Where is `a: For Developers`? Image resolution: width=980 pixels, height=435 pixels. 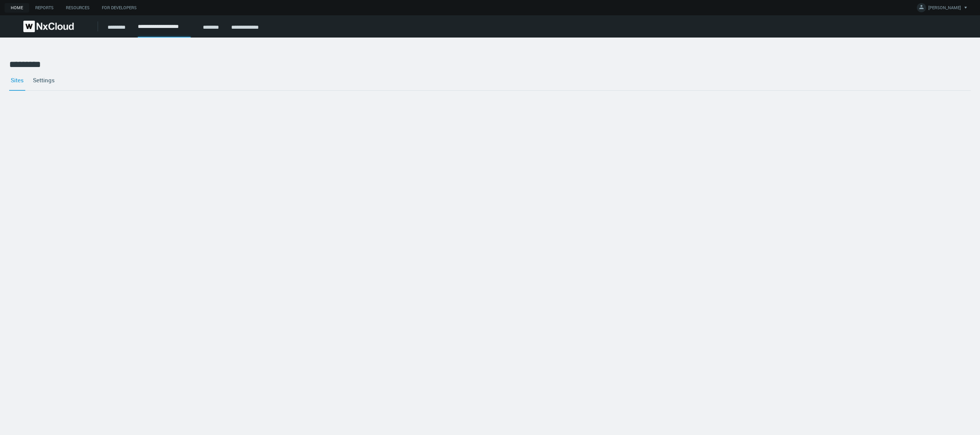 a: For Developers is located at coordinates (119, 8).